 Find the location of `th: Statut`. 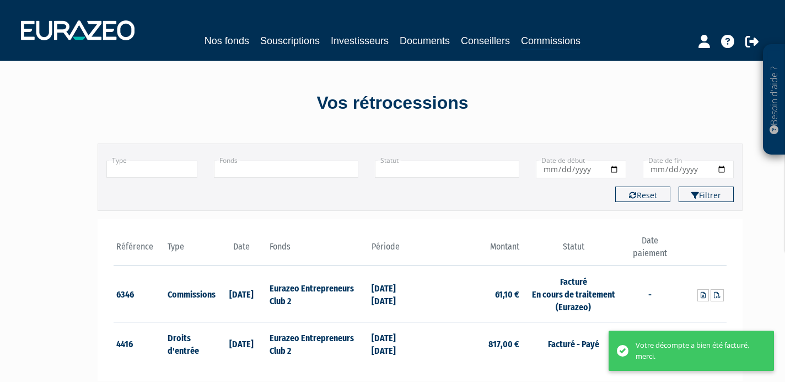

th: Statut is located at coordinates (573, 250).